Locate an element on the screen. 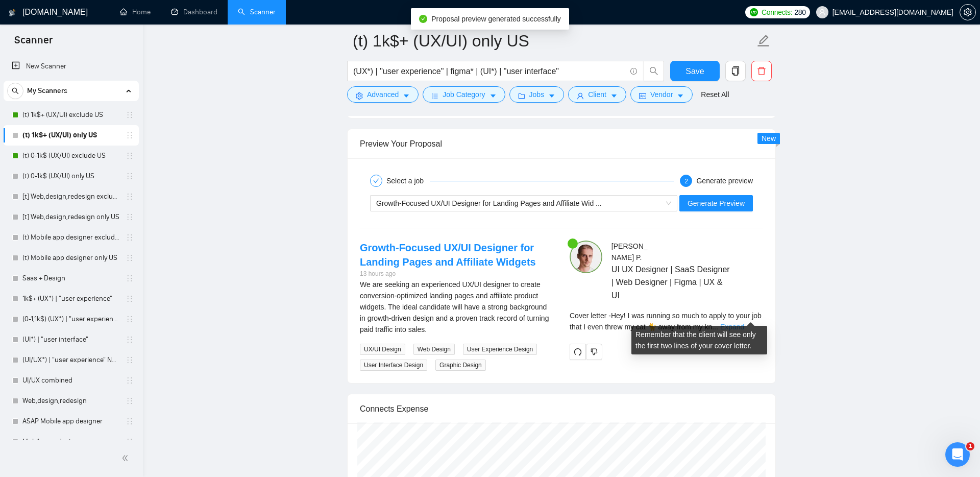  a: (t) Mobile app designer only US is located at coordinates (71, 258).